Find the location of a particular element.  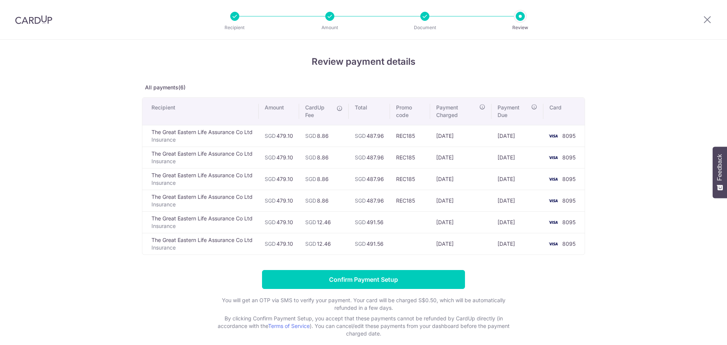

p: Recipient is located at coordinates (235, 28).